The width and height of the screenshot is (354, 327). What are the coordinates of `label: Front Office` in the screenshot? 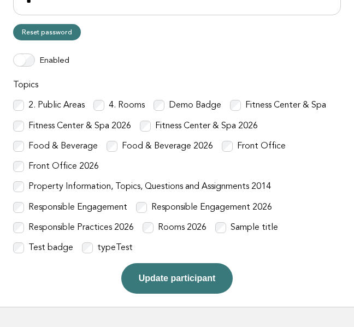 It's located at (261, 146).